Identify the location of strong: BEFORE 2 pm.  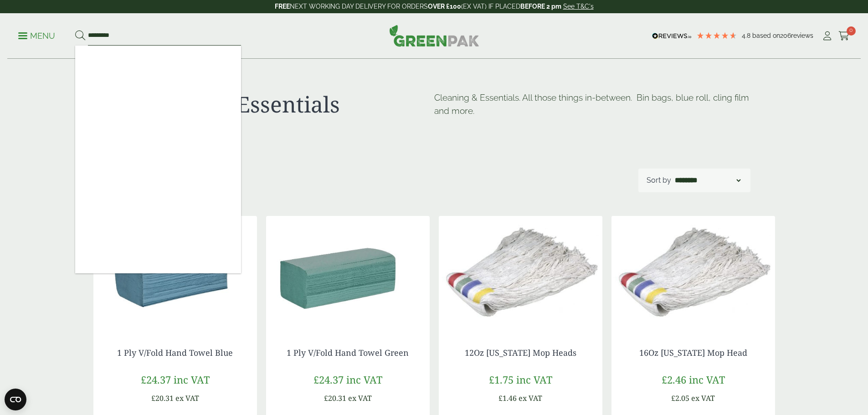
(541, 7).